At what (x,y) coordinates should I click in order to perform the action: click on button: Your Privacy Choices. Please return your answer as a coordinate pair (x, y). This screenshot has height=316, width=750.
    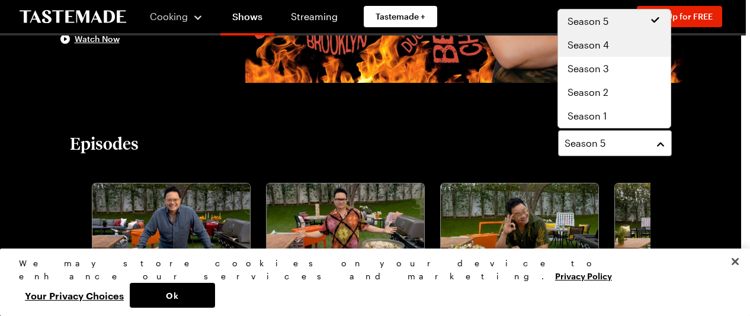
    Looking at the image, I should click on (74, 296).